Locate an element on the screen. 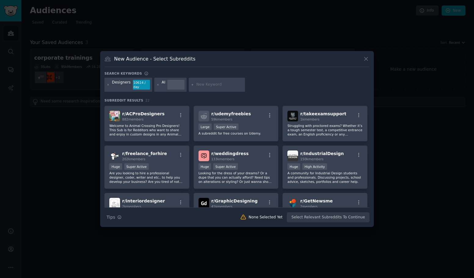 The image size is (474, 278). span: 2 members is located at coordinates (309, 206).